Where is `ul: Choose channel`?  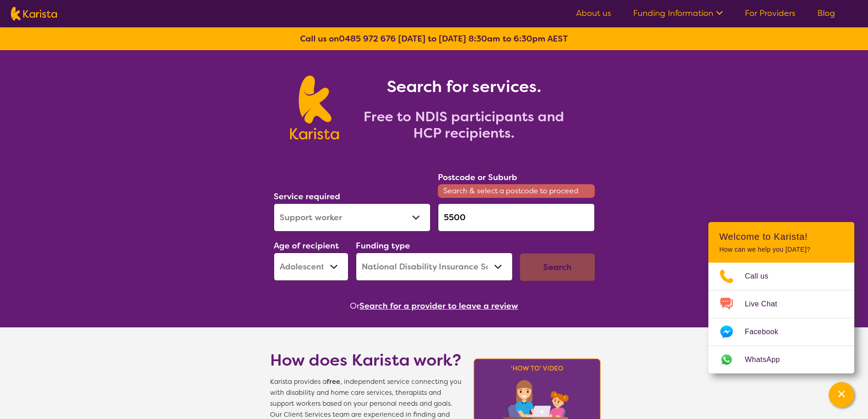
ul: Choose channel is located at coordinates (781, 318).